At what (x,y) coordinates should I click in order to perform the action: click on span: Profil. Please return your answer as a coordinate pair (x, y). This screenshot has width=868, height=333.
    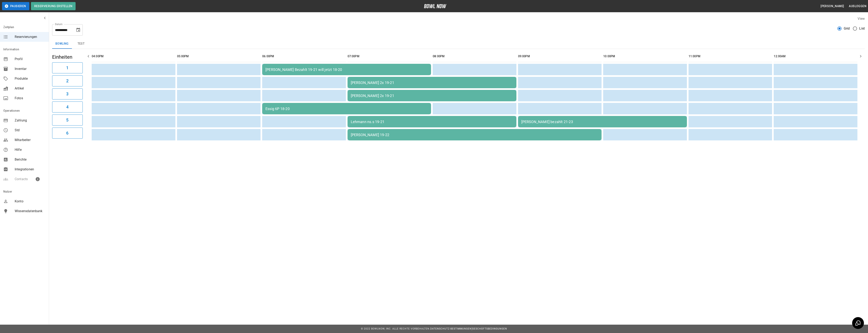
    Looking at the image, I should click on (30, 59).